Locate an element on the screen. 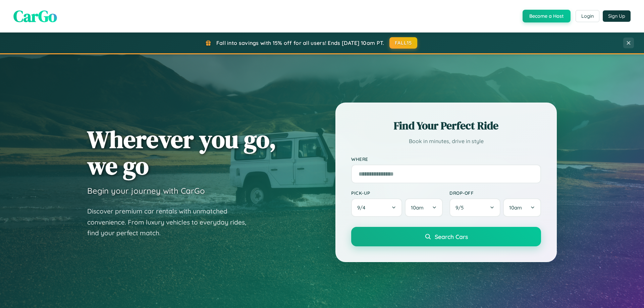  button: Search Cars is located at coordinates (446, 236).